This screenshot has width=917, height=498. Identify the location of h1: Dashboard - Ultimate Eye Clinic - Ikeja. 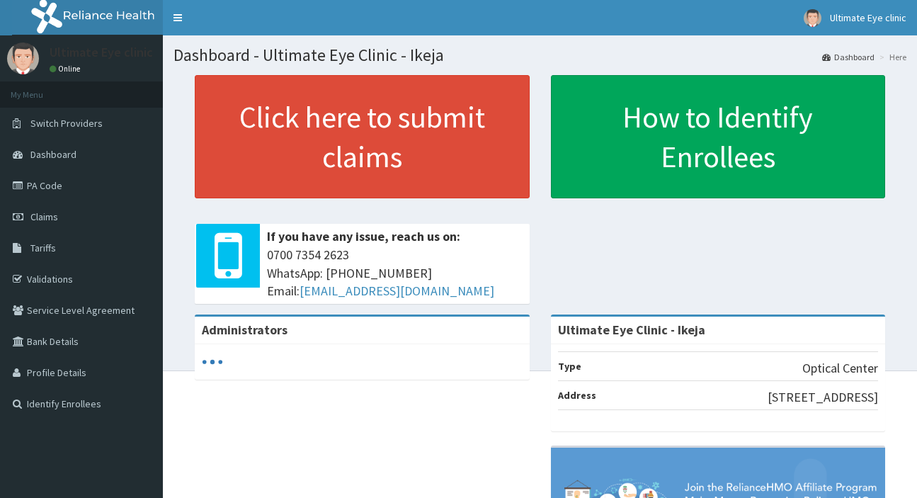
(540, 55).